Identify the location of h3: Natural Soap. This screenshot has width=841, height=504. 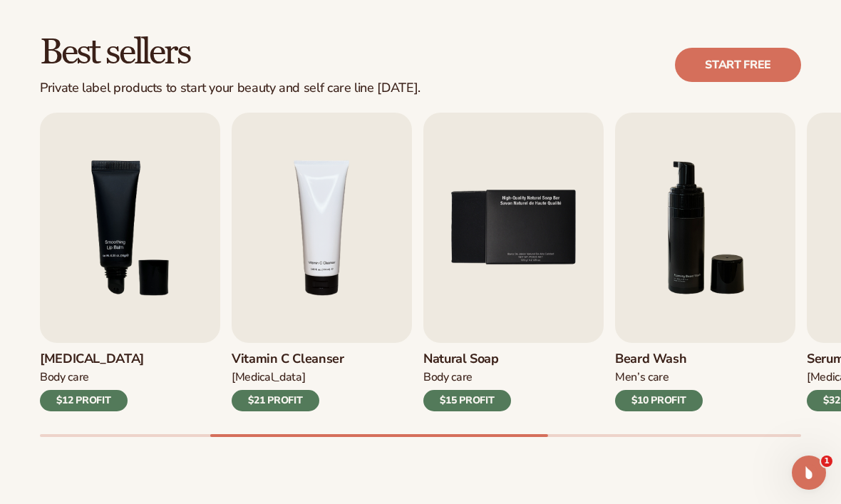
(466, 359).